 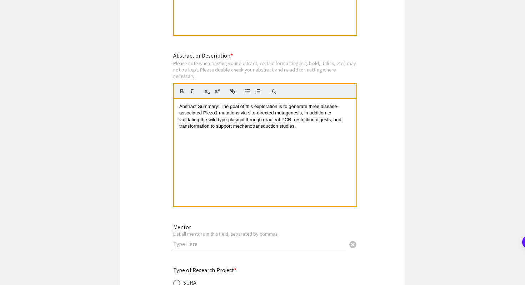 I want to click on mat-label: Mentor, so click(x=182, y=227).